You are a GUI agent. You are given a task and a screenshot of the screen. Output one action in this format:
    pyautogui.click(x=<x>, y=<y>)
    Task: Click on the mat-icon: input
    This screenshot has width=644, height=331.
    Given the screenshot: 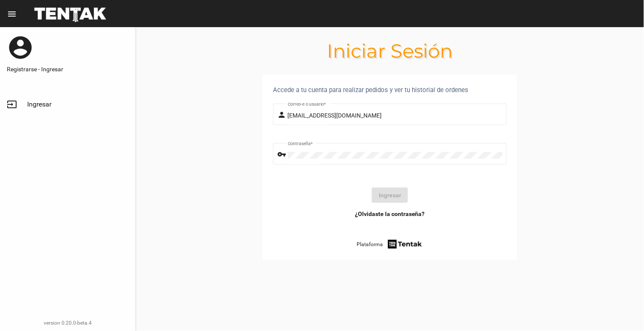 What is the action you would take?
    pyautogui.click(x=12, y=104)
    